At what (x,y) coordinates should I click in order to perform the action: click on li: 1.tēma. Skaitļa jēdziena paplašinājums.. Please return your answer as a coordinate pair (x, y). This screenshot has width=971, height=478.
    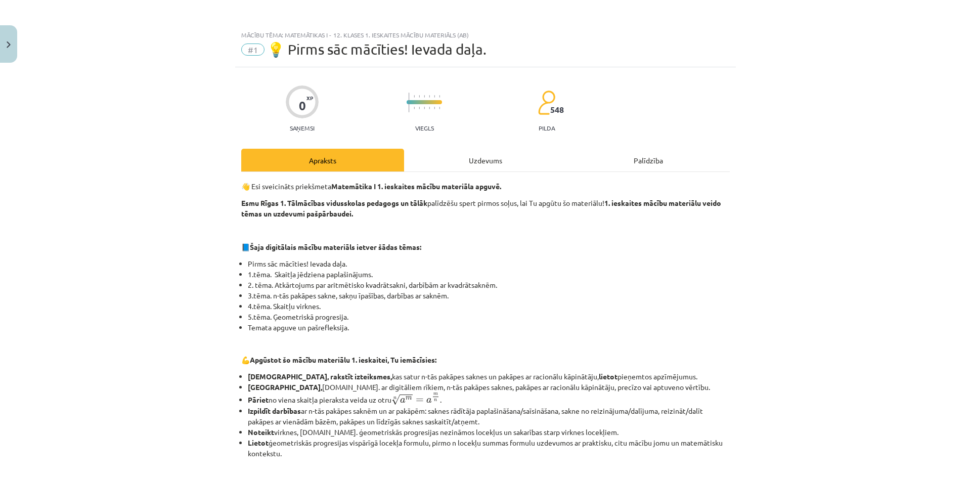
    Looking at the image, I should click on (489, 274).